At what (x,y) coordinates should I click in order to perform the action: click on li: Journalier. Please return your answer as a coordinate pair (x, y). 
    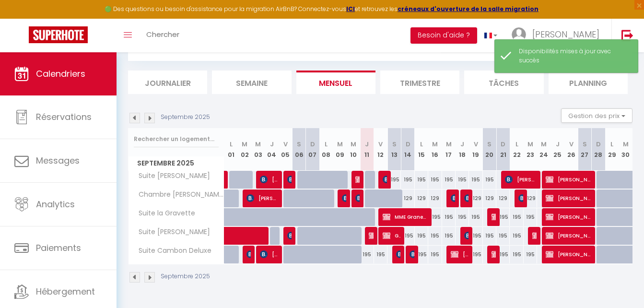
    Looking at the image, I should click on (167, 82).